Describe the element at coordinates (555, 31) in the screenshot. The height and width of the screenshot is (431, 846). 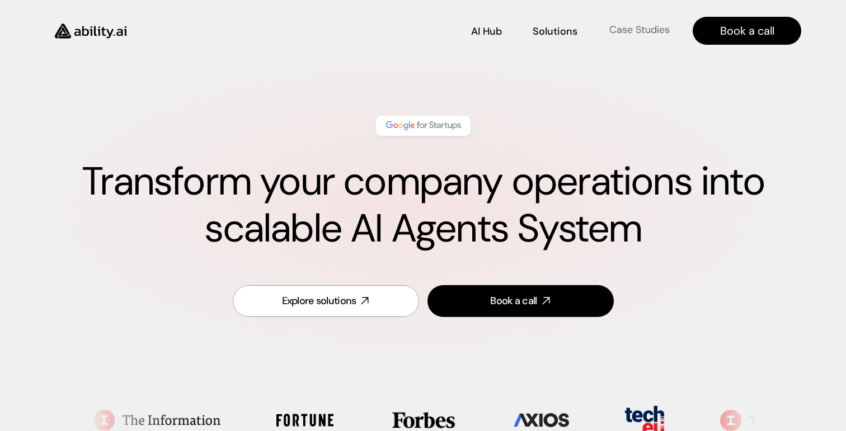
I see `p: Solutions` at that location.